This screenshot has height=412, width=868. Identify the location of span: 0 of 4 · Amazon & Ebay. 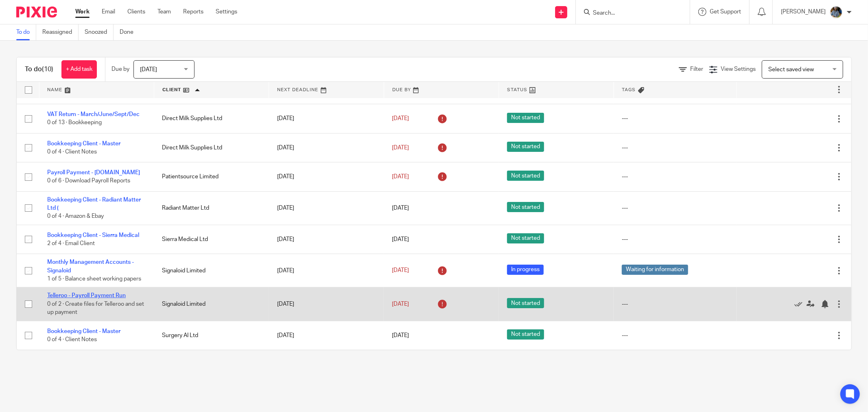
(75, 217).